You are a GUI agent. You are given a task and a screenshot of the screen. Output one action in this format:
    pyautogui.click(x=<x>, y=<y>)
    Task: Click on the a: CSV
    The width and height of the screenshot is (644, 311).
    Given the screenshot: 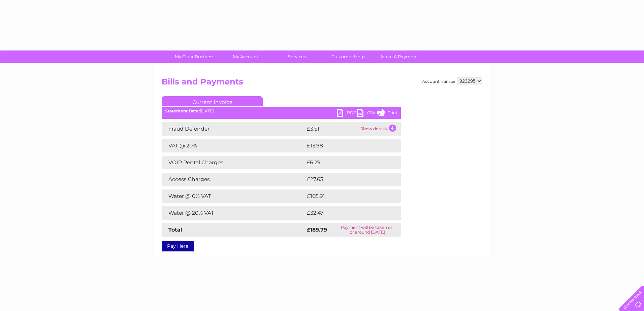 What is the action you would take?
    pyautogui.click(x=367, y=113)
    